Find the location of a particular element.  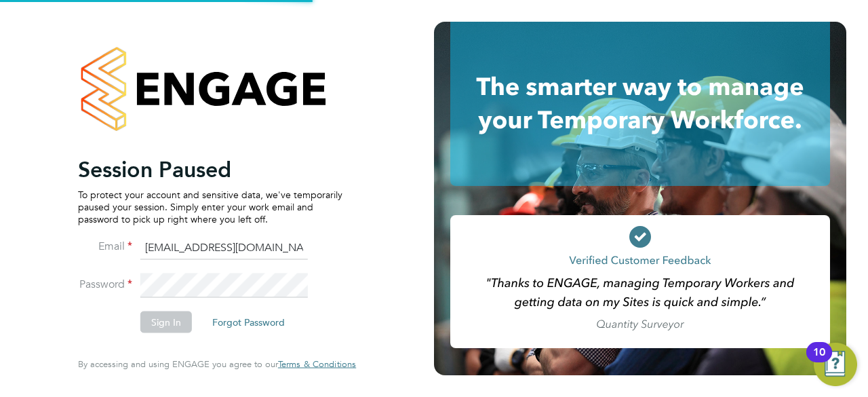

button: Sign In is located at coordinates (167, 323).